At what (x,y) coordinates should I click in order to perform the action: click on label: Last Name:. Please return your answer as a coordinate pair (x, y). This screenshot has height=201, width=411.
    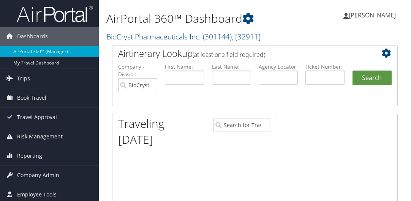
    Looking at the image, I should click on (231, 67).